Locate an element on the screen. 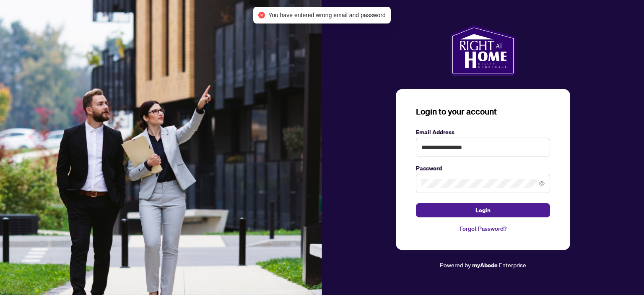 Image resolution: width=644 pixels, height=295 pixels. span: Enterprise is located at coordinates (512, 265).